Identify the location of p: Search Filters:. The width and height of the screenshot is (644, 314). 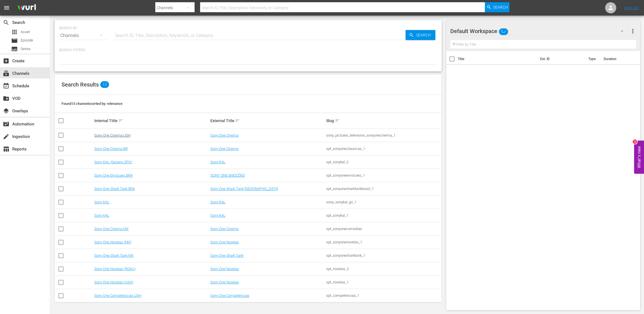
(248, 50).